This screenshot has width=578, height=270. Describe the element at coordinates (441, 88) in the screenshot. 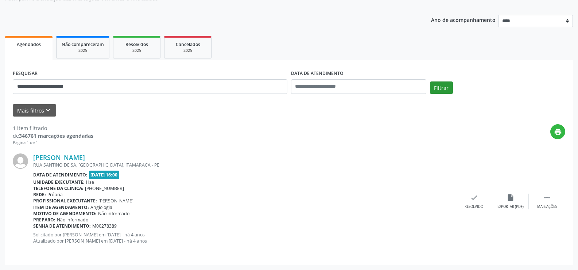

I see `button: Filtrar` at that location.